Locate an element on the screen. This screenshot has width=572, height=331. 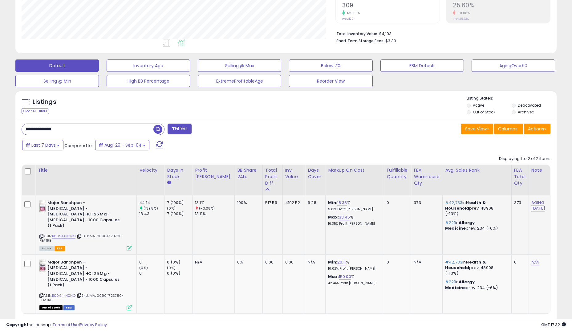
span: Health & Household is located at coordinates (466, 205).